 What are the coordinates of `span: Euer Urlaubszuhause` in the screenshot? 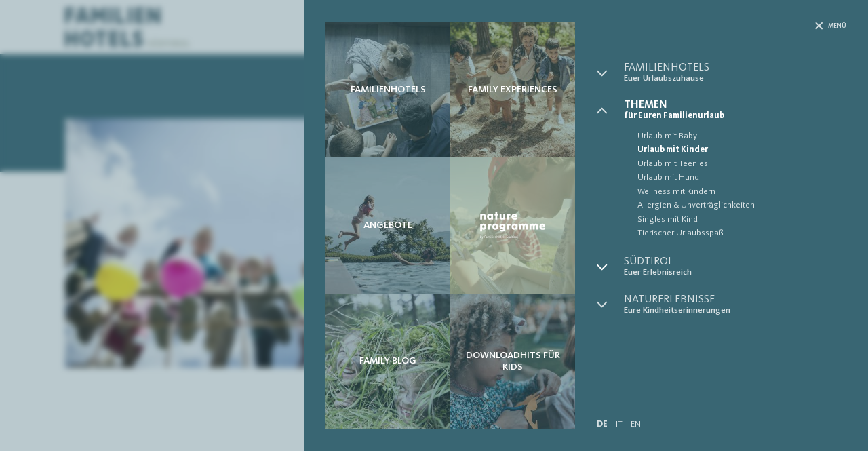 It's located at (735, 78).